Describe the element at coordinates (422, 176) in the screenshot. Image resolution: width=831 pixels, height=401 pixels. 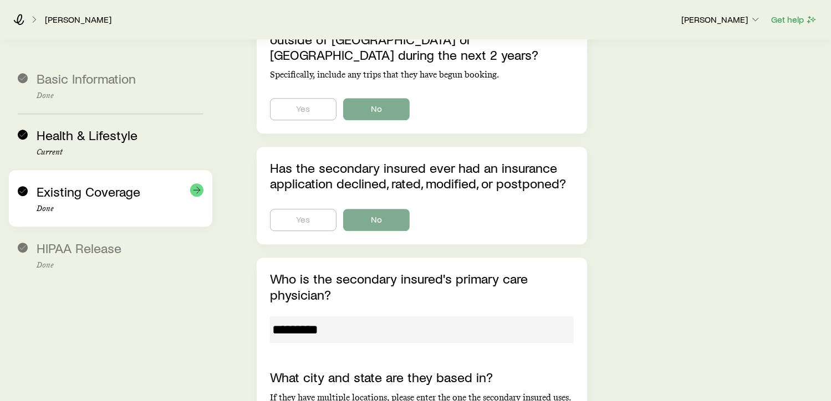
I see `p: Has the secondary insured ever had an insurance application declined, rated, modified, or postponed?` at that location.